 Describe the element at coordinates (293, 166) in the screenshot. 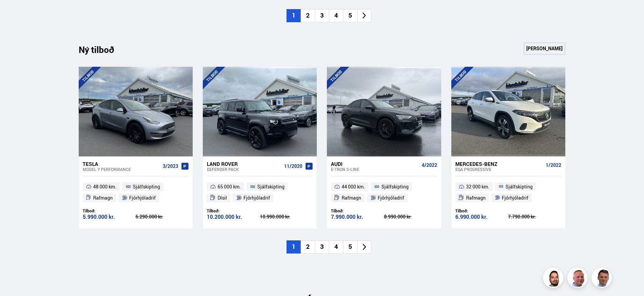

I see `span: 11/2020` at that location.